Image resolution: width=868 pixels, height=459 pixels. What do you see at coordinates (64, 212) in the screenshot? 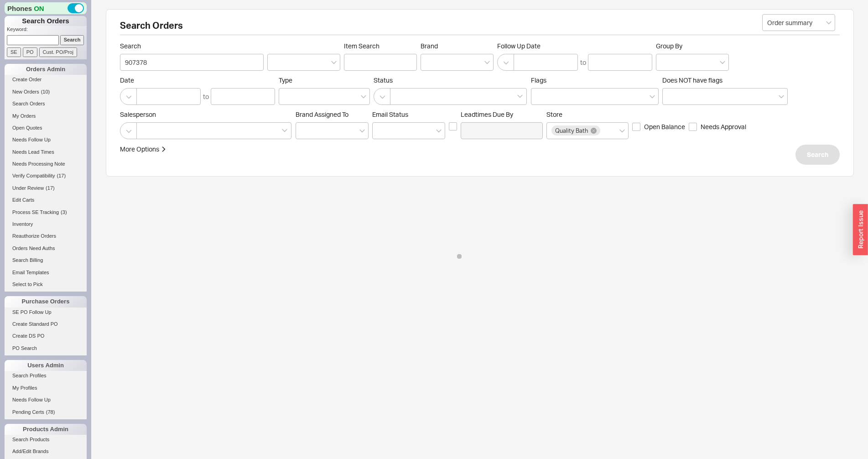
I see `span: ( 3 )` at bounding box center [64, 212].